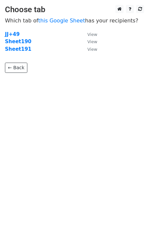  Describe the element at coordinates (16, 67) in the screenshot. I see `a: ← Back` at that location.